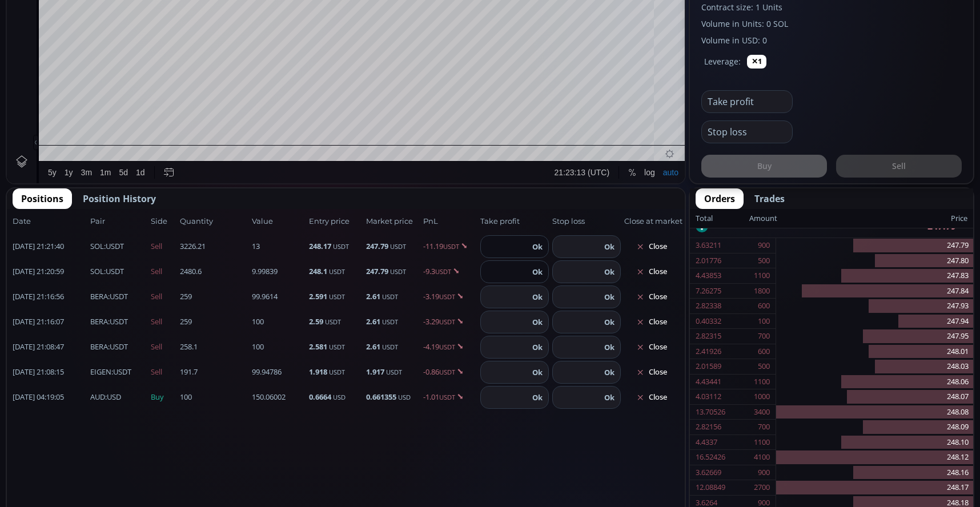  Describe the element at coordinates (164, 397) in the screenshot. I see `span: Buy` at that location.